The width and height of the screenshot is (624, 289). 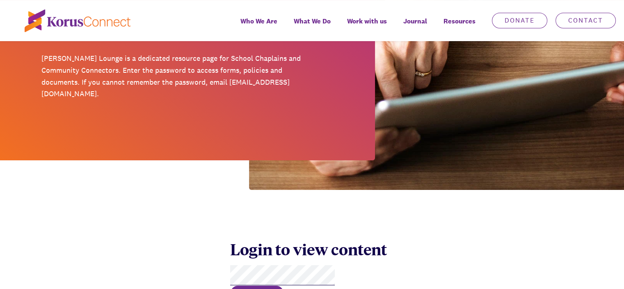 What do you see at coordinates (586, 21) in the screenshot?
I see `a: Contact` at bounding box center [586, 21].